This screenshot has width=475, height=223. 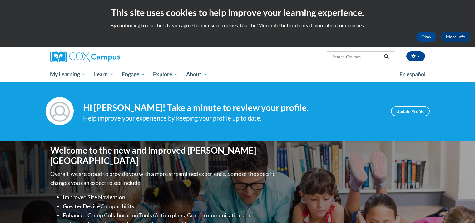 What do you see at coordinates (237, 25) in the screenshot?
I see `p: By continuing to use the site you agree to our use of cookies. Use the ‘More info’ button to read...` at bounding box center [237, 25].